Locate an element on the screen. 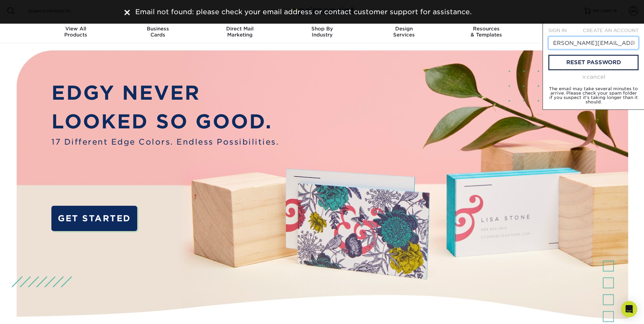 The image size is (644, 324). a: View AllProducts is located at coordinates (76, 33).